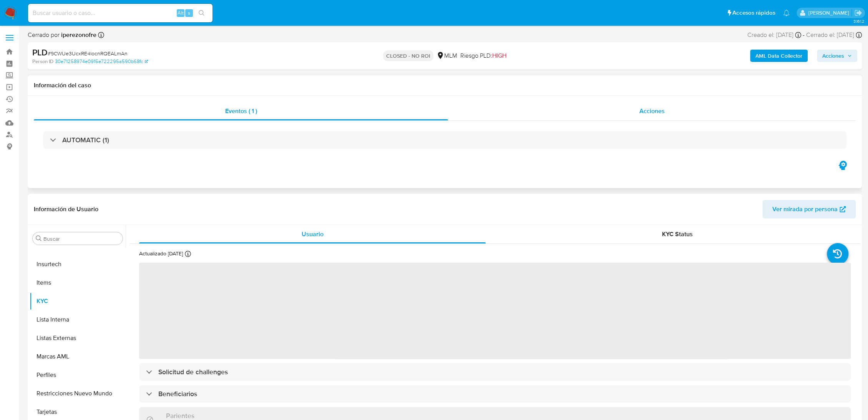 Image resolution: width=868 pixels, height=420 pixels. I want to click on span: KYC Status, so click(678, 234).